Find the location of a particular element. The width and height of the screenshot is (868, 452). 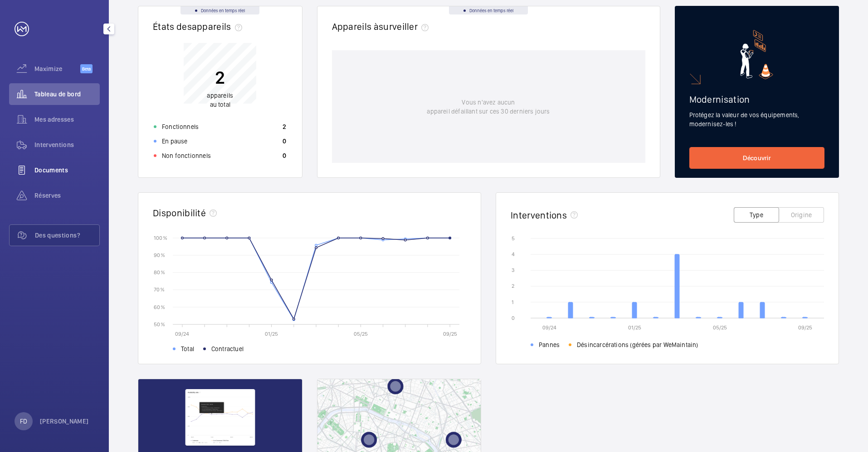

span: Contractuel is located at coordinates (227, 349).